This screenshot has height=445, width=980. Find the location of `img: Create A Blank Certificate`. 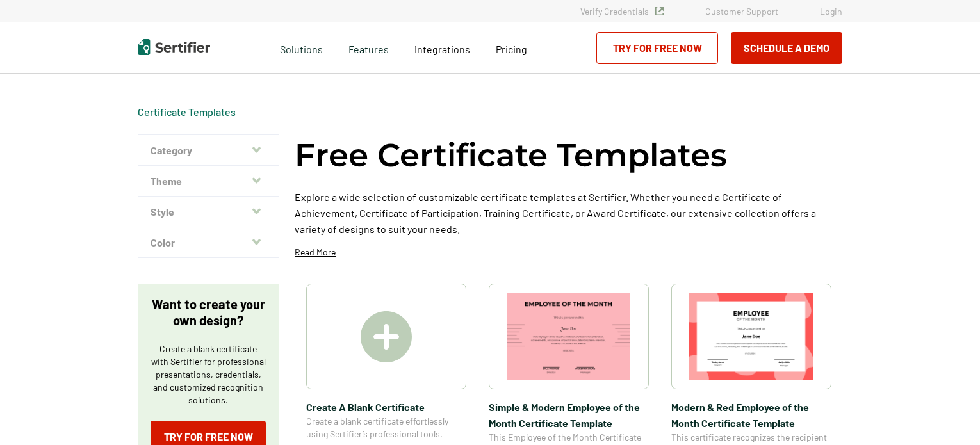

img: Create A Blank Certificate is located at coordinates (386, 336).